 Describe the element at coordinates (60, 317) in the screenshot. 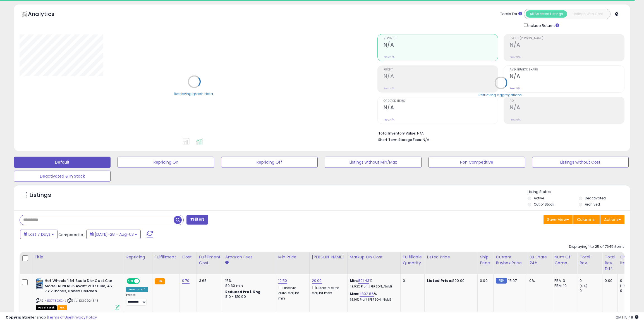

I see `a: Terms of Use` at that location.